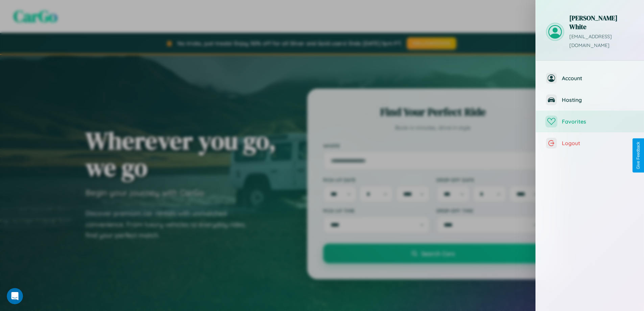 The image size is (644, 311). Describe the element at coordinates (598, 122) in the screenshot. I see `span: Favorites` at that location.